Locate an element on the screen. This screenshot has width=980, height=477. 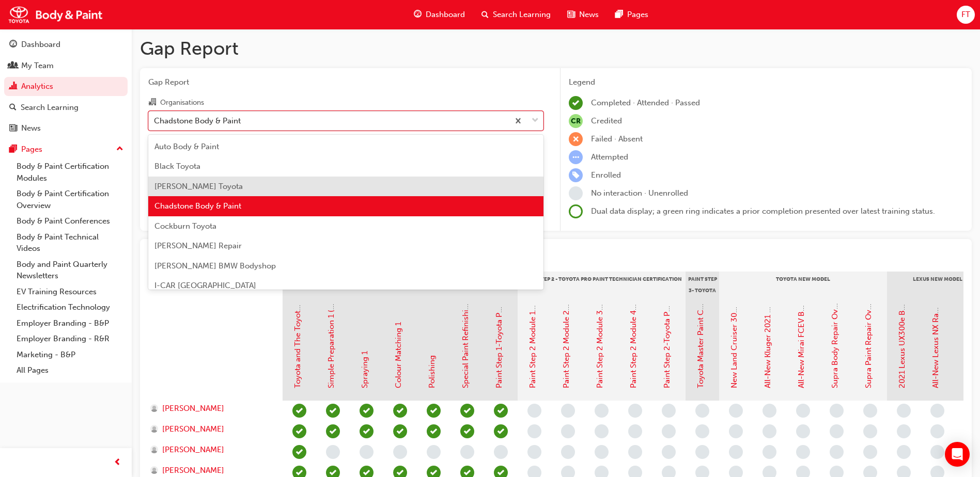
a: Body & Paint Certification Modules is located at coordinates (70, 172).